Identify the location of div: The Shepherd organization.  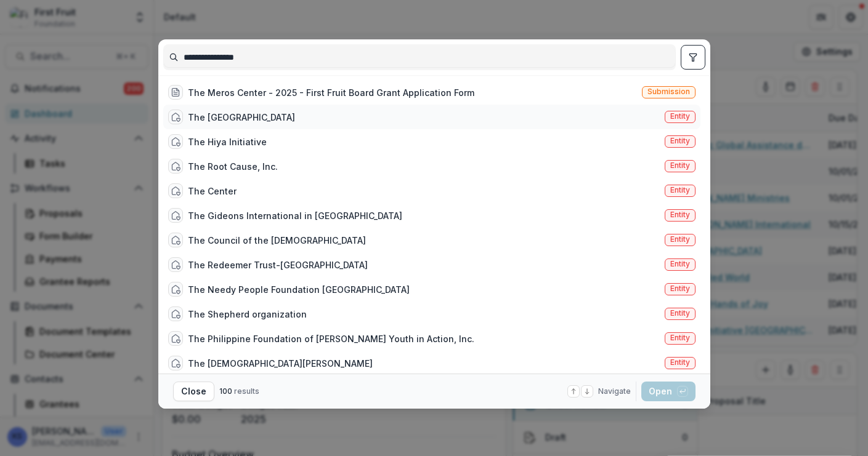
(247, 314).